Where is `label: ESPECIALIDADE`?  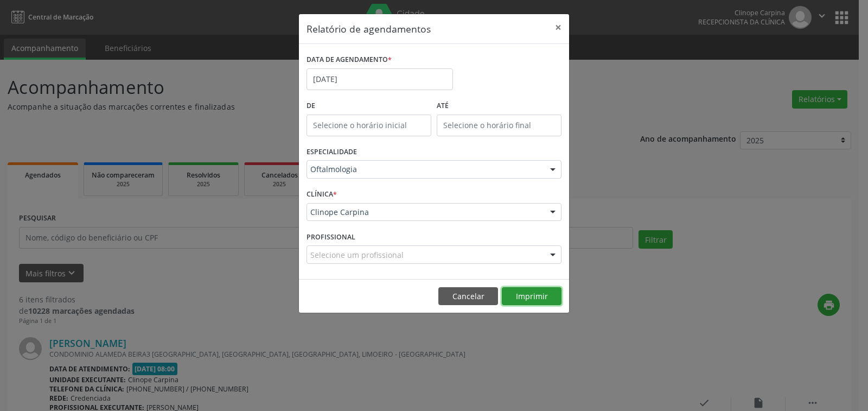 label: ESPECIALIDADE is located at coordinates (332, 152).